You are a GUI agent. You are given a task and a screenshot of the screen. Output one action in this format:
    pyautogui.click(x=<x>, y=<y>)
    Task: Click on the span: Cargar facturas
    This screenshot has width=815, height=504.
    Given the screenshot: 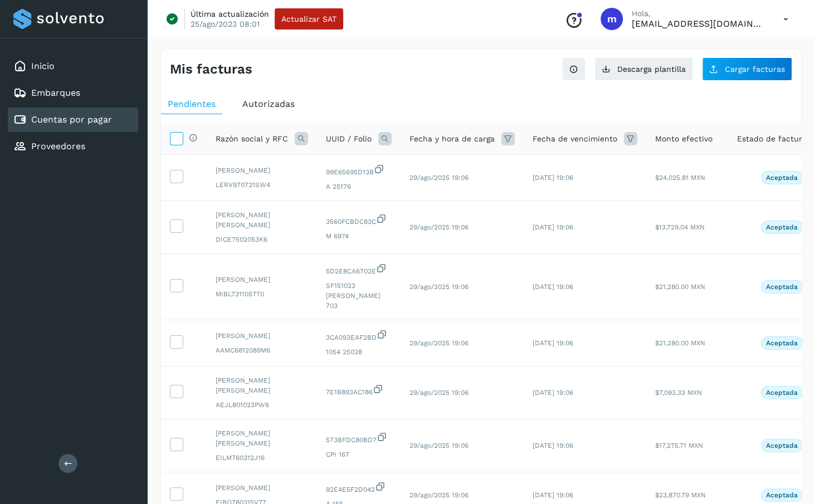 What is the action you would take?
    pyautogui.click(x=754, y=69)
    